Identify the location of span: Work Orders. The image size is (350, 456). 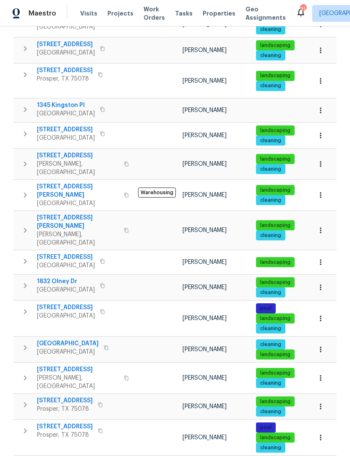
(154, 13).